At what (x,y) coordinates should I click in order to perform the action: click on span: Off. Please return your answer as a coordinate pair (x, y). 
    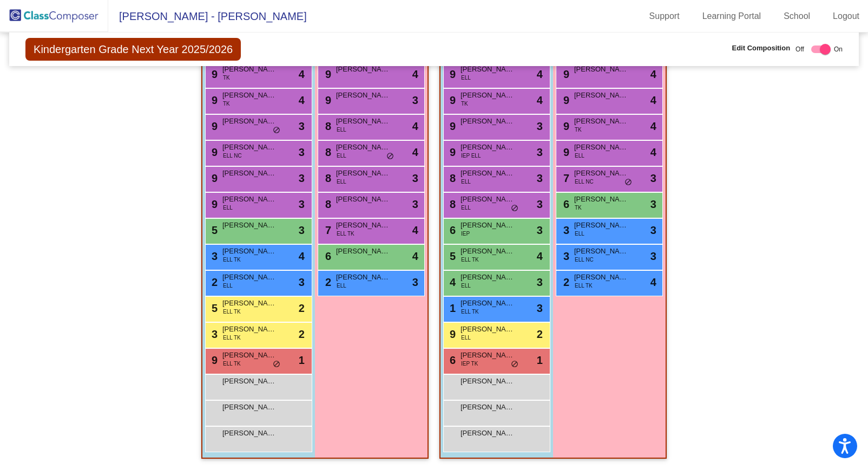
    Looking at the image, I should click on (800, 49).